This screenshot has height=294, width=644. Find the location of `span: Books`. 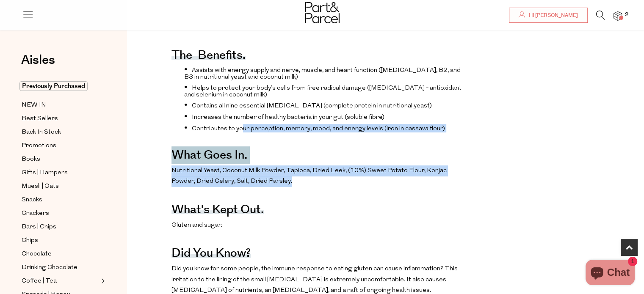

span: Books is located at coordinates (31, 160).